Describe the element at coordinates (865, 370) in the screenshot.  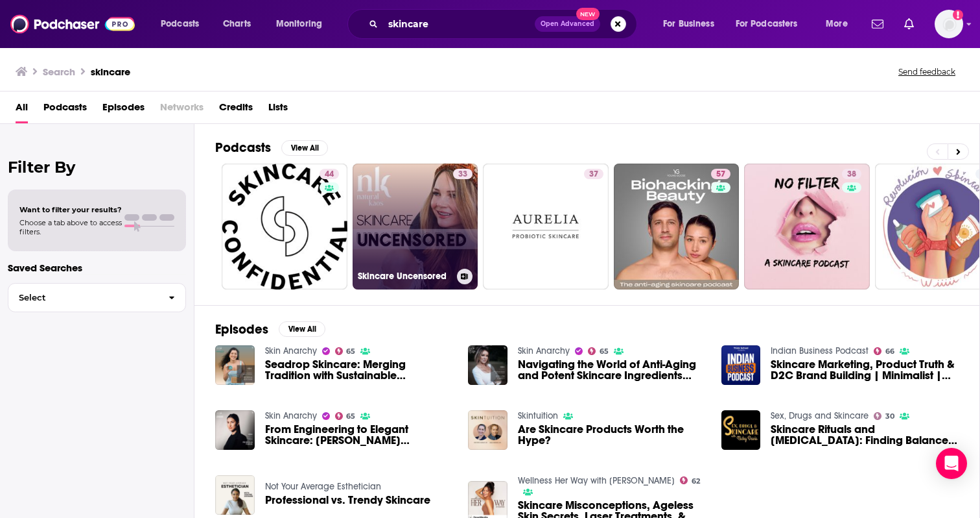
I see `span: Skincare Marketing, Product Truth & D2C Brand Building | Minimalist | Indian Business Podcast` at that location.